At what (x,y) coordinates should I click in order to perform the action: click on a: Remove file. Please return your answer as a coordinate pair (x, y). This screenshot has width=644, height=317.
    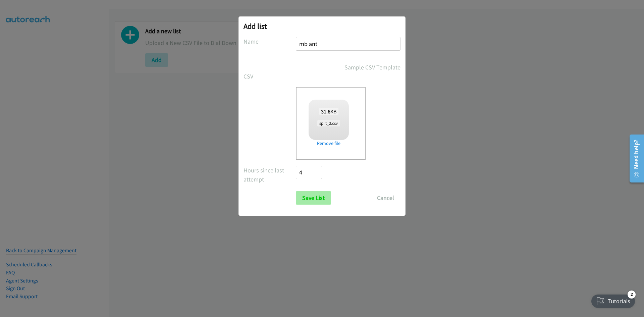
    Looking at the image, I should click on (329, 143).